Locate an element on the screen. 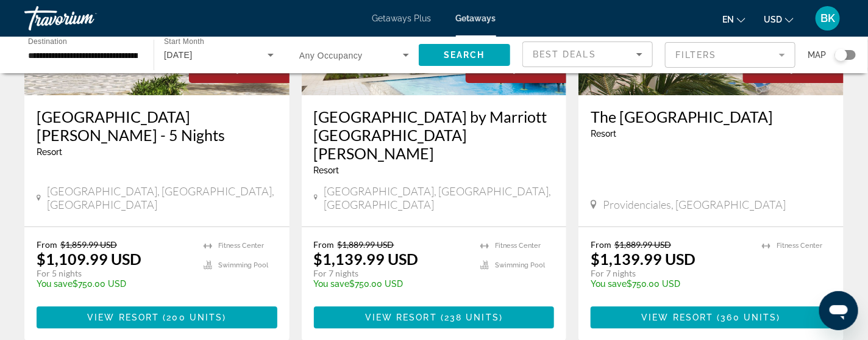 The image size is (868, 340). a: Travorium is located at coordinates (86, 18).